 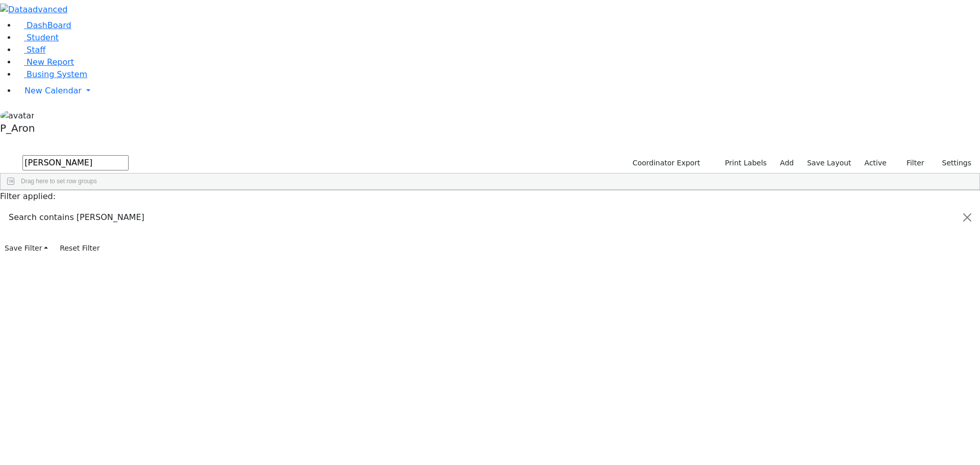 I want to click on input: Search, so click(x=75, y=163).